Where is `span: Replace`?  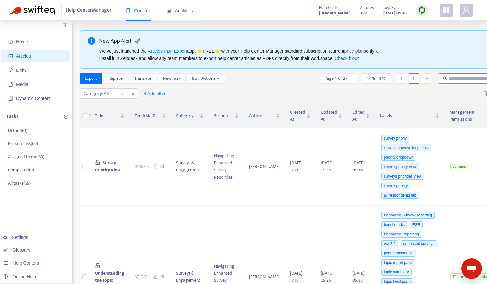 span: Replace is located at coordinates (115, 78).